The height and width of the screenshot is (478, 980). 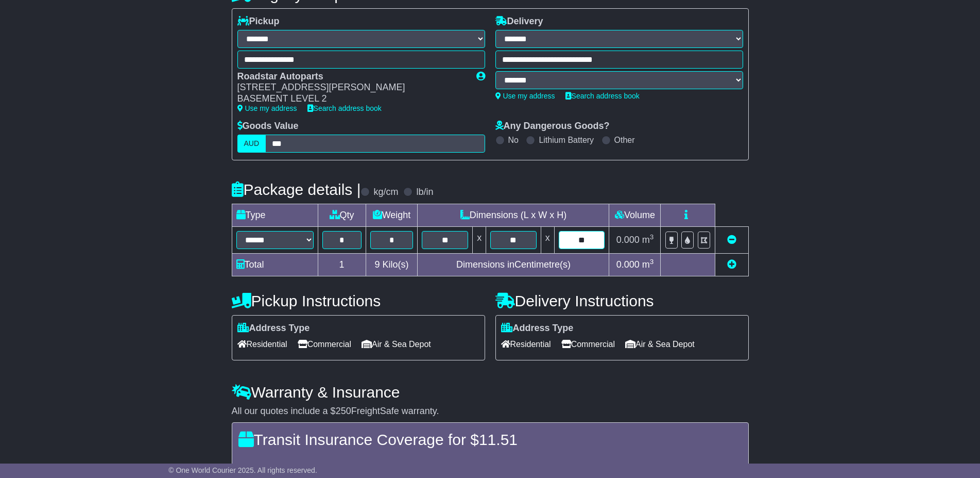 I want to click on label: Lithium Battery, so click(x=566, y=139).